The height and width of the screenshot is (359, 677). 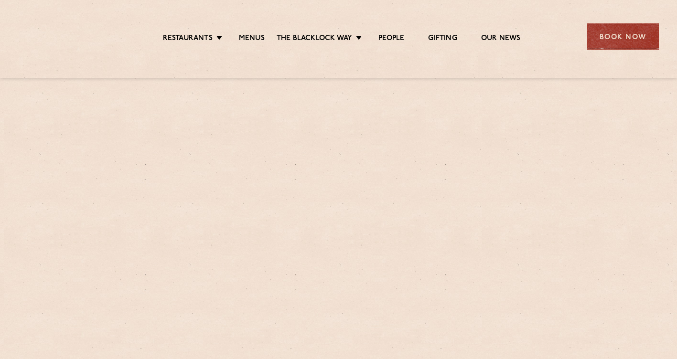 What do you see at coordinates (623, 36) in the screenshot?
I see `div: Book Now` at bounding box center [623, 36].